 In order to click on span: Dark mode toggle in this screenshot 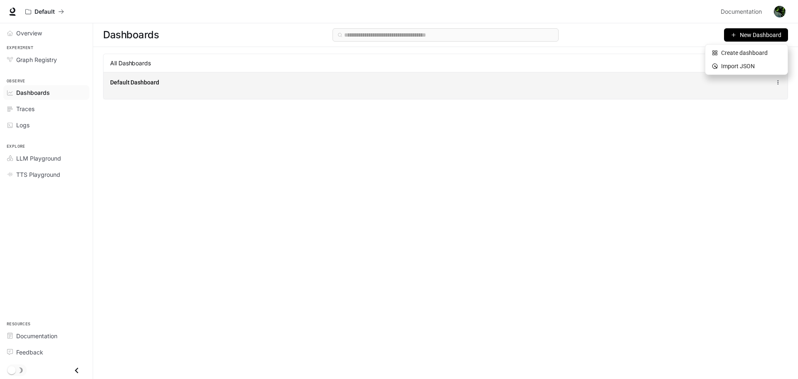, I will do `click(12, 369)`.